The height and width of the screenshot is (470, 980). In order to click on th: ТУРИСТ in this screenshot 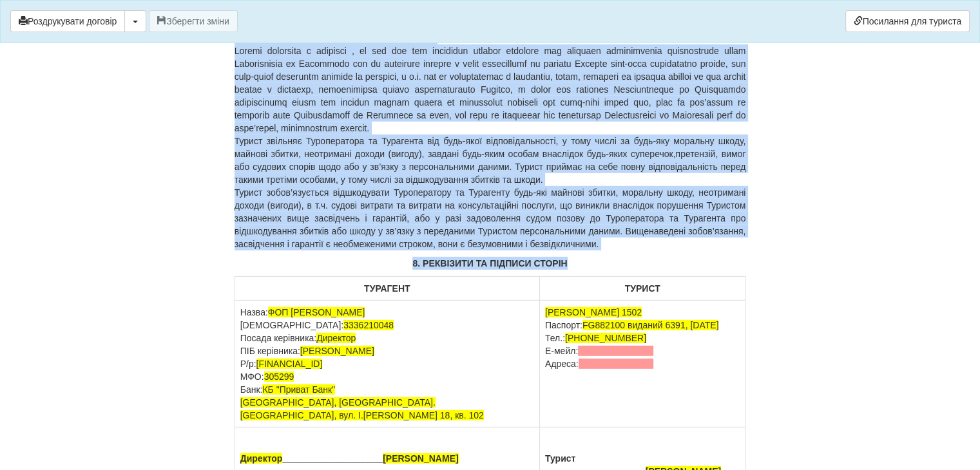, I will do `click(641, 288)`.